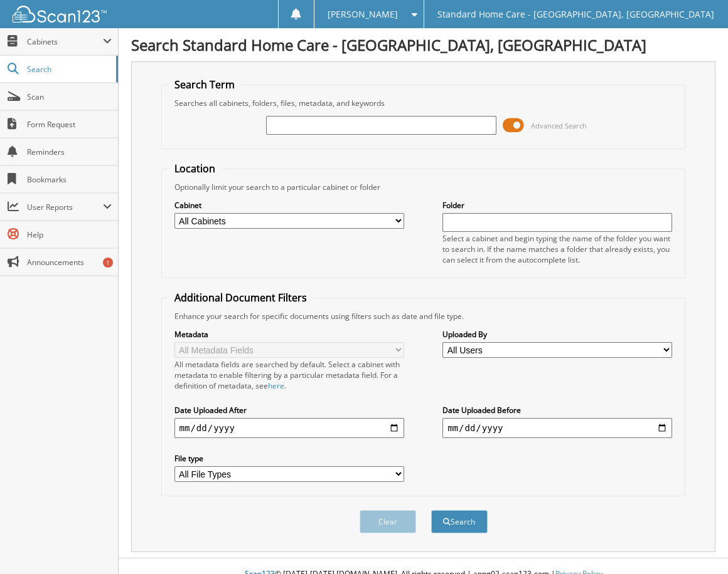 The height and width of the screenshot is (574, 728). Describe the element at coordinates (108, 262) in the screenshot. I see `div: 1` at that location.